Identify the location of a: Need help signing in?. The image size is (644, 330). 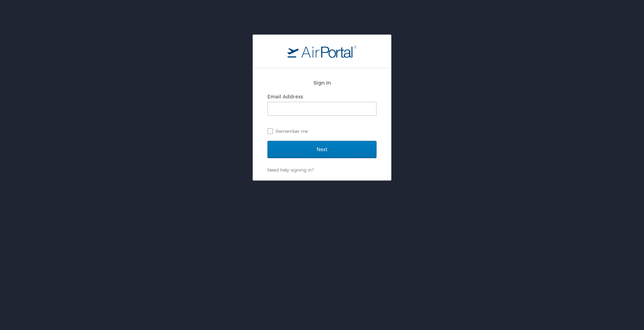
(291, 170).